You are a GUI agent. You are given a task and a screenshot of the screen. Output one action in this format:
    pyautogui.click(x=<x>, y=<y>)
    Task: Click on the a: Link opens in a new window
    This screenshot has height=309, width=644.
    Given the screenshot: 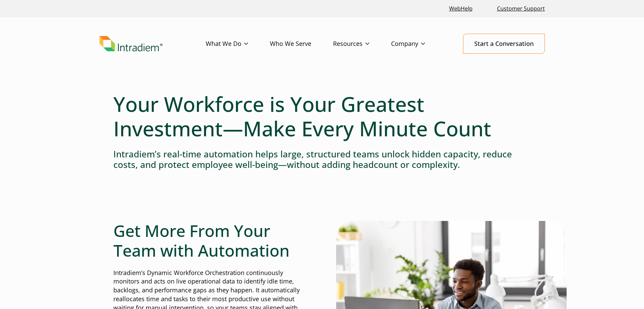 What is the action you would take?
    pyautogui.click(x=461, y=8)
    